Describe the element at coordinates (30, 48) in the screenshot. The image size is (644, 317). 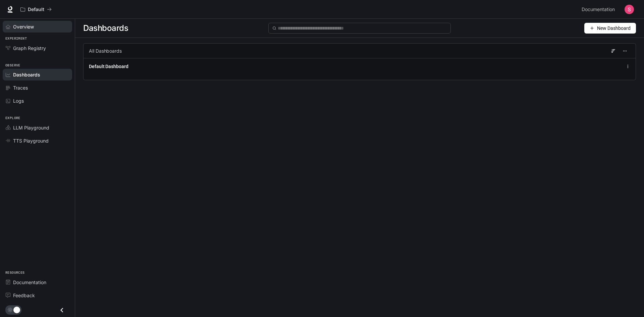
I see `span: Graph Registry` at that location.